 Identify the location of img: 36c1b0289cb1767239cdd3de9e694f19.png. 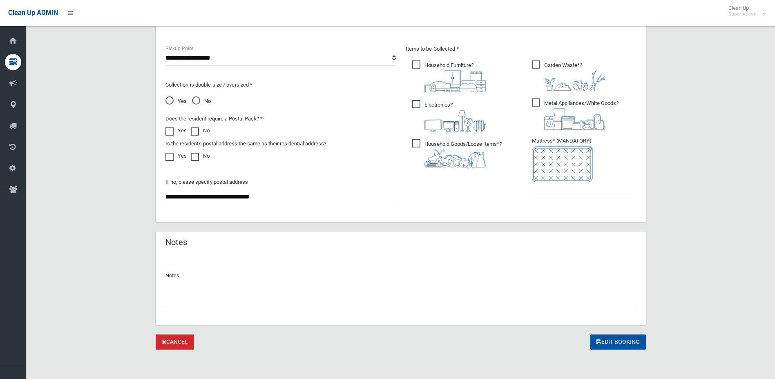
(575, 119).